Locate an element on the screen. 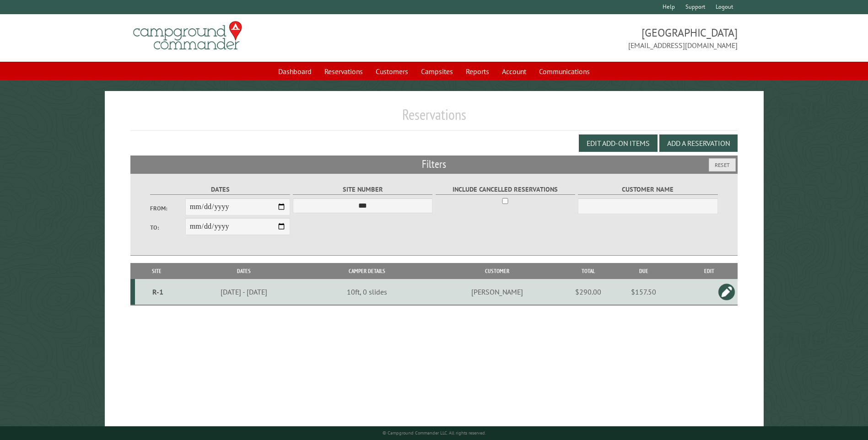 The image size is (868, 440). a: Account is located at coordinates (514, 72).